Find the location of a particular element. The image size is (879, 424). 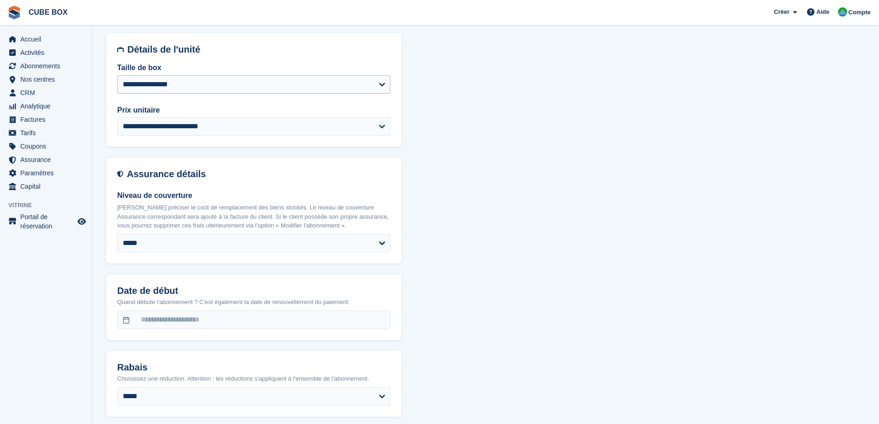

span: Créer is located at coordinates (781, 12).